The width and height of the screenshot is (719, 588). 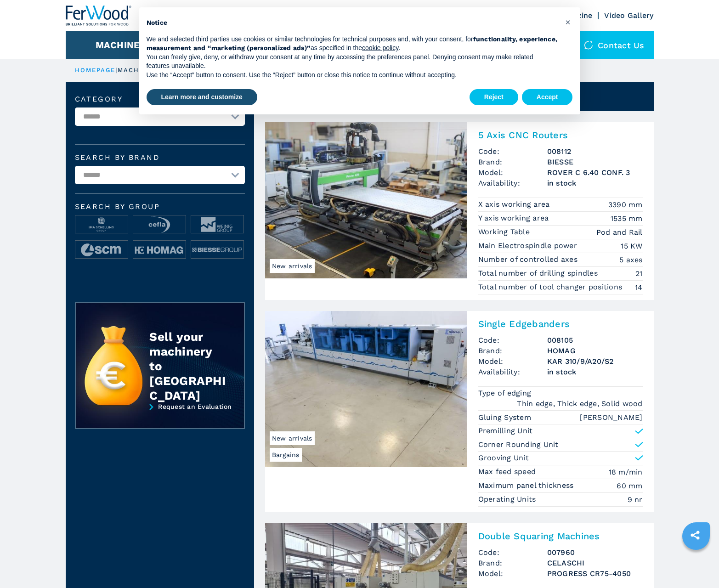 I want to click on em: 21, so click(x=639, y=273).